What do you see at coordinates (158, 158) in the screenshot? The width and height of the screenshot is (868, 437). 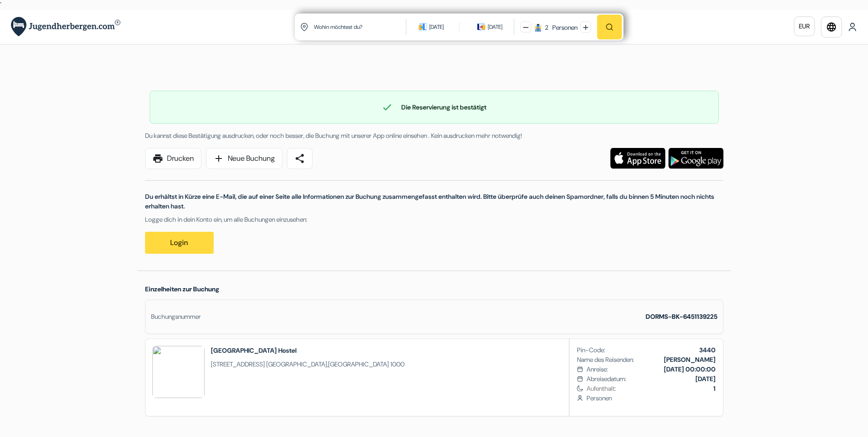 I see `span: print` at bounding box center [158, 158].